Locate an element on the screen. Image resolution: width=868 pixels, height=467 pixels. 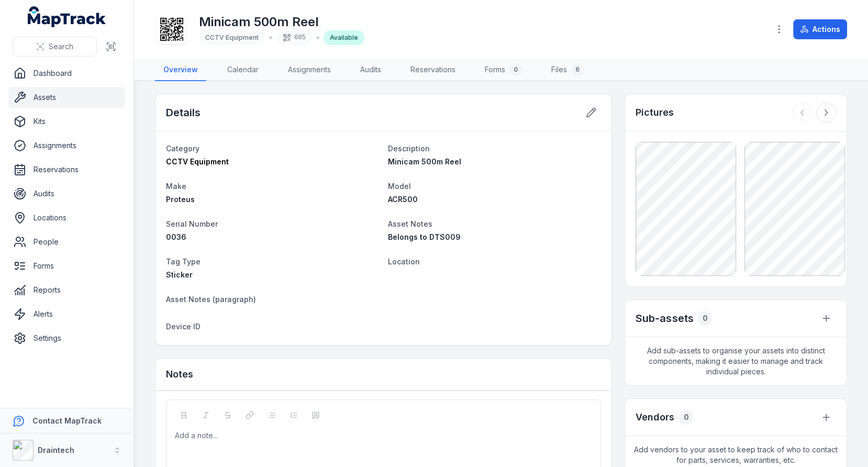
a: Forms0 is located at coordinates (503, 70).